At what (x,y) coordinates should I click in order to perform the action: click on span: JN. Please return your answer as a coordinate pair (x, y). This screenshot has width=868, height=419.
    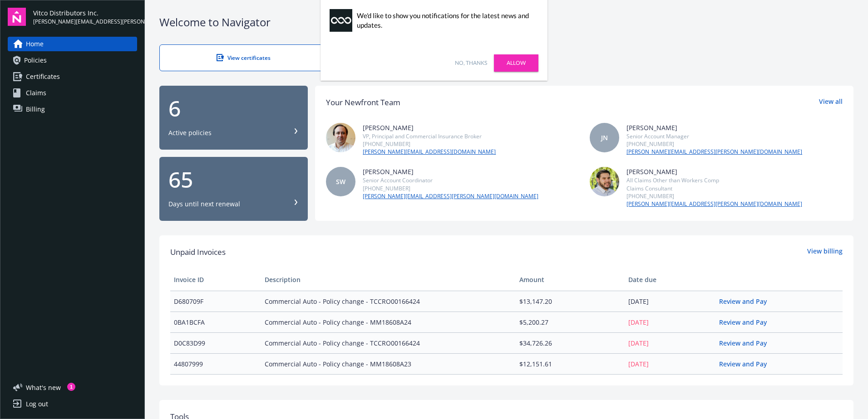
    Looking at the image, I should click on (605, 138).